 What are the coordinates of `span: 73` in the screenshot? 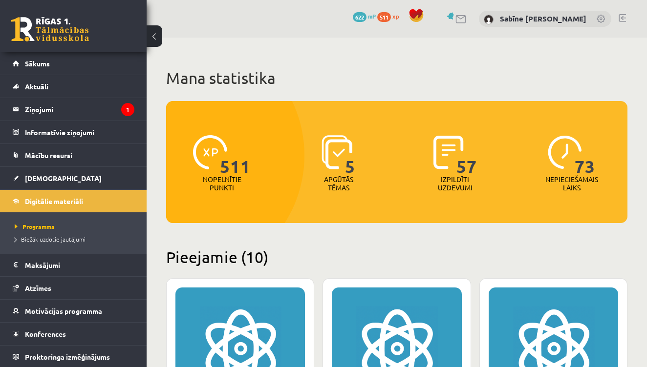 It's located at (585, 155).